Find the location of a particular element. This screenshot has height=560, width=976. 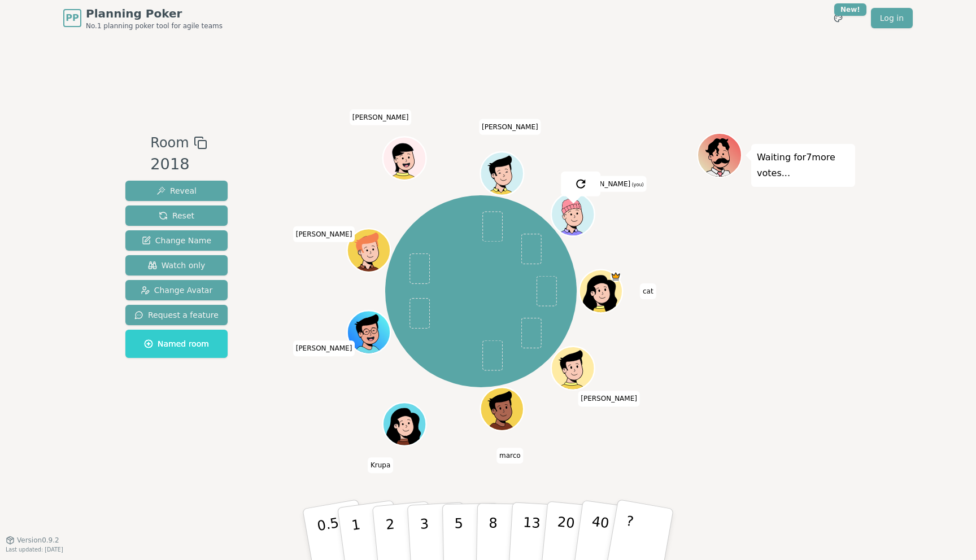

span: Room is located at coordinates (169, 143).